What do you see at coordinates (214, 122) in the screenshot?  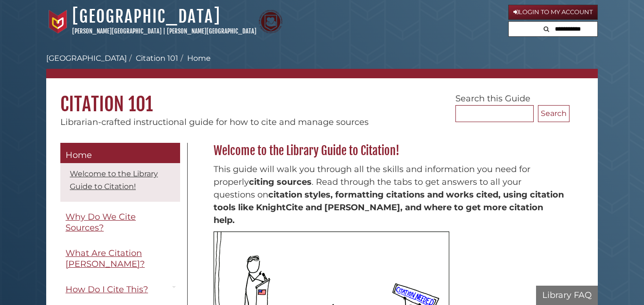 I see `span: Librarian-crafted instructional guide for how to cite and manage sources` at bounding box center [214, 122].